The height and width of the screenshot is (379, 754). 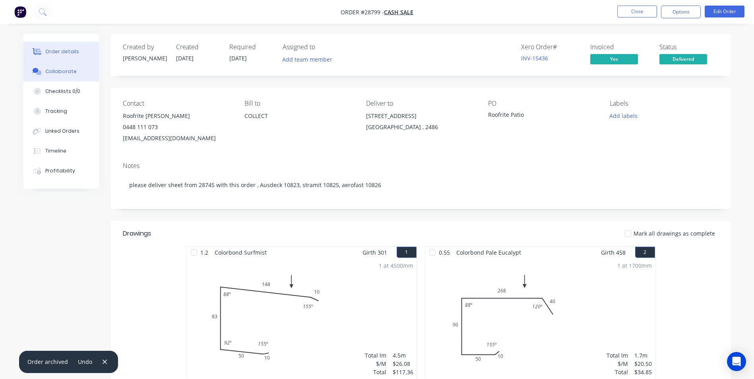 I want to click on div: Created, so click(x=198, y=47).